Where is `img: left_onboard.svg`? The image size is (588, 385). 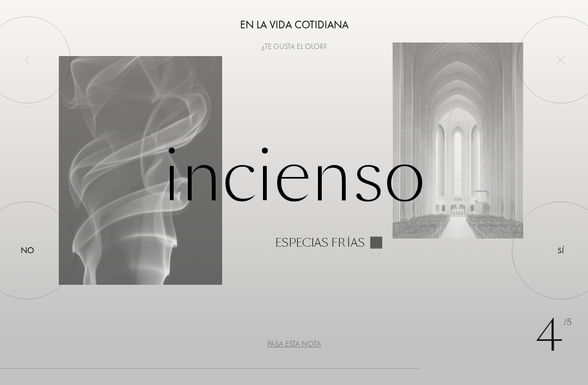 img: left_onboard.svg is located at coordinates (27, 60).